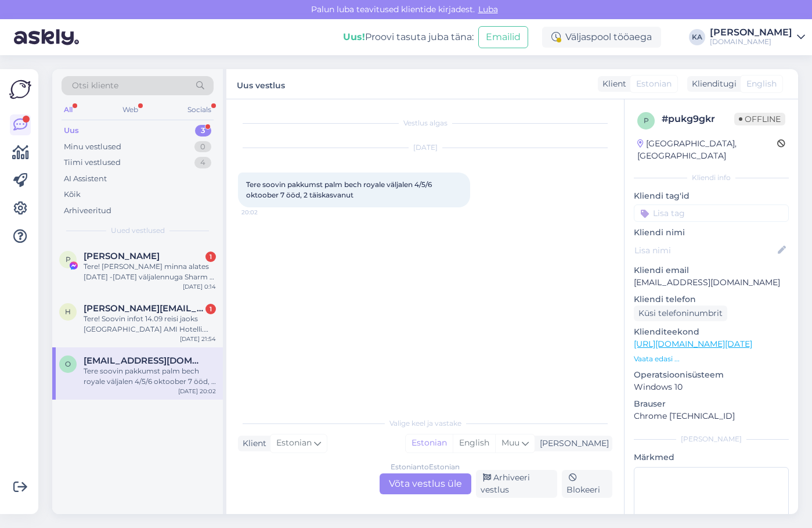 The width and height of the screenshot is (812, 528). What do you see at coordinates (72, 195) in the screenshot?
I see `div: Kõik` at bounding box center [72, 195].